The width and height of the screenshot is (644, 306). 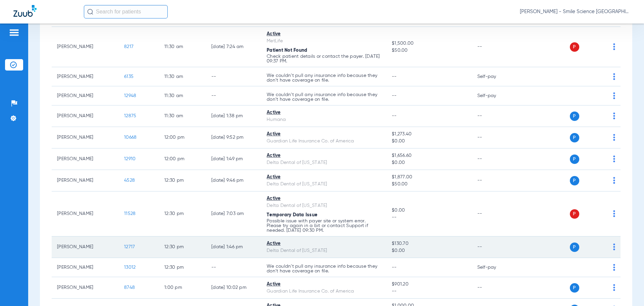 What do you see at coordinates (182, 288) in the screenshot?
I see `td: 1:00 PM` at bounding box center [182, 288].